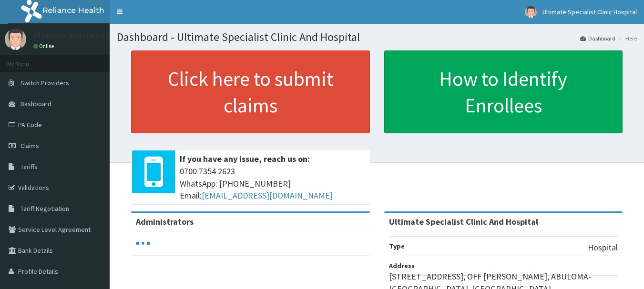  I want to click on h1: Dashboard - Ultimate Specialist Clinic And Hospital, so click(377, 37).